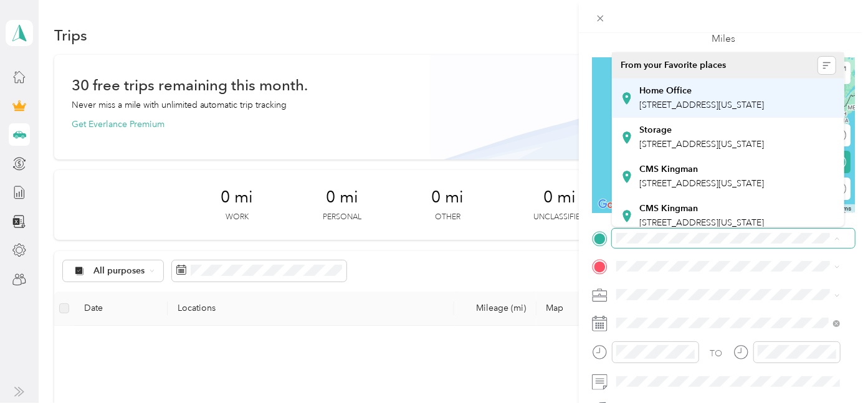  I want to click on strong: Storage, so click(655, 130).